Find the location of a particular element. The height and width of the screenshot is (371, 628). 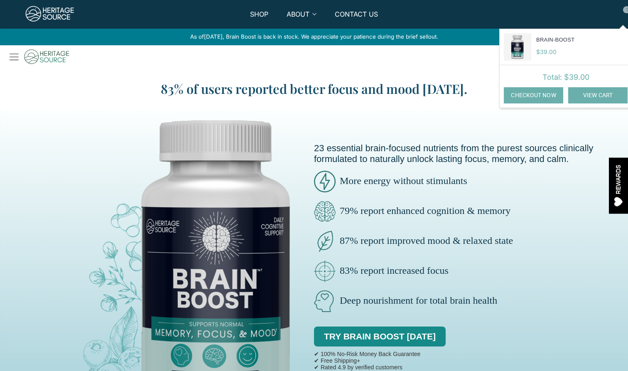

p: Deep nourishment for total brain health is located at coordinates (471, 301).